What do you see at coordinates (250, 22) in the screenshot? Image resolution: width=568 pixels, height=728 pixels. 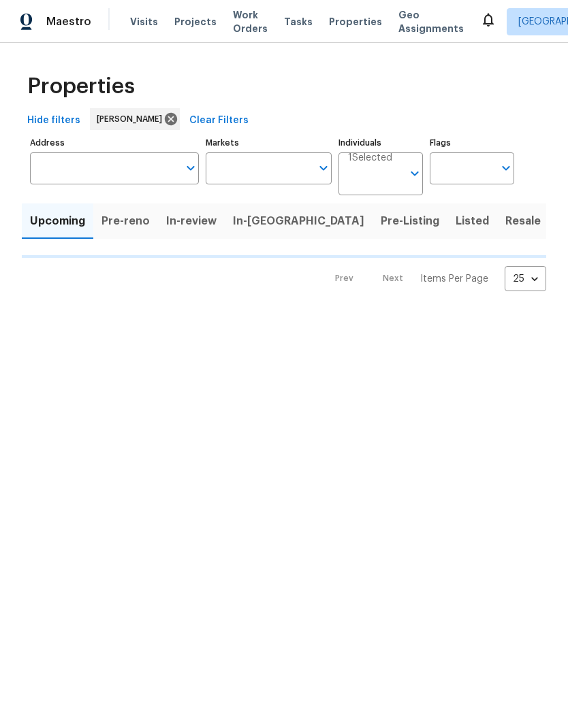 I see `span: Work Orders` at bounding box center [250, 22].